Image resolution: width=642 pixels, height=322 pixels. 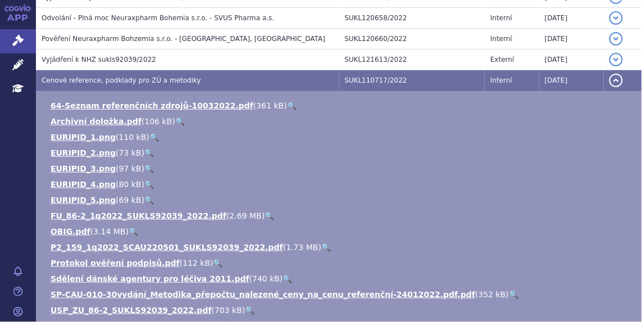 I want to click on span: 112 kB, so click(x=196, y=263).